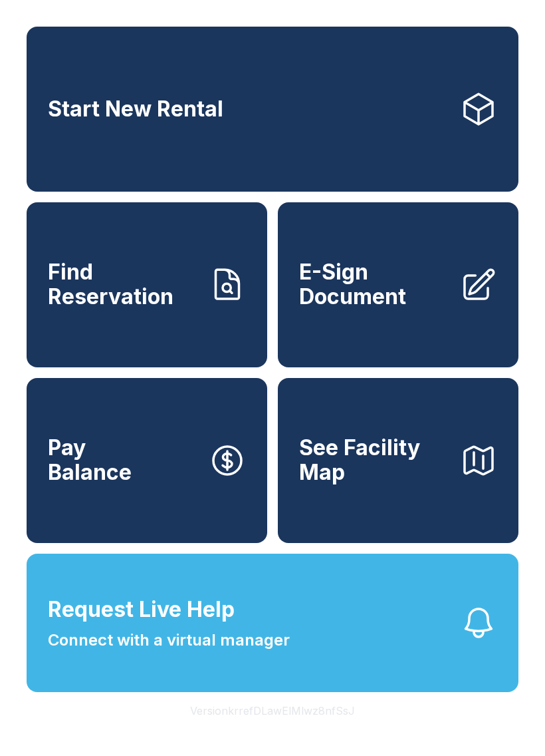 This screenshot has width=545, height=756. Describe the element at coordinates (374, 284) in the screenshot. I see `span: E-Sign Document` at that location.